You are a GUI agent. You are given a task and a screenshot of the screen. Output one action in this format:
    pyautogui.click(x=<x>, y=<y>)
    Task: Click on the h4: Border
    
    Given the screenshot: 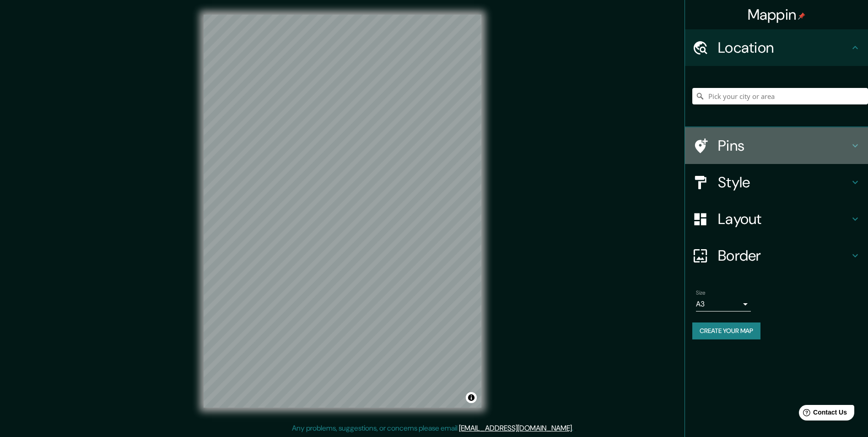 What is the action you would take?
    pyautogui.click(x=784, y=255)
    